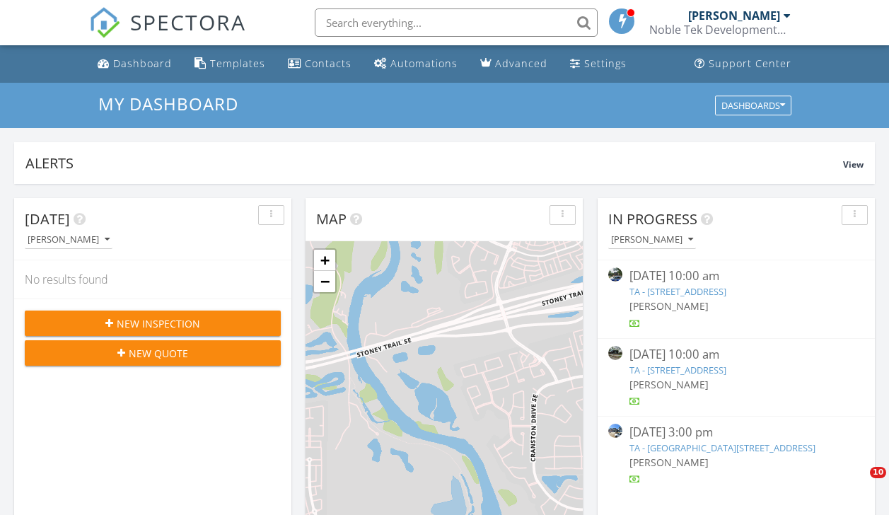 This screenshot has width=889, height=515. Describe the element at coordinates (522, 63) in the screenshot. I see `div: Advanced` at that location.